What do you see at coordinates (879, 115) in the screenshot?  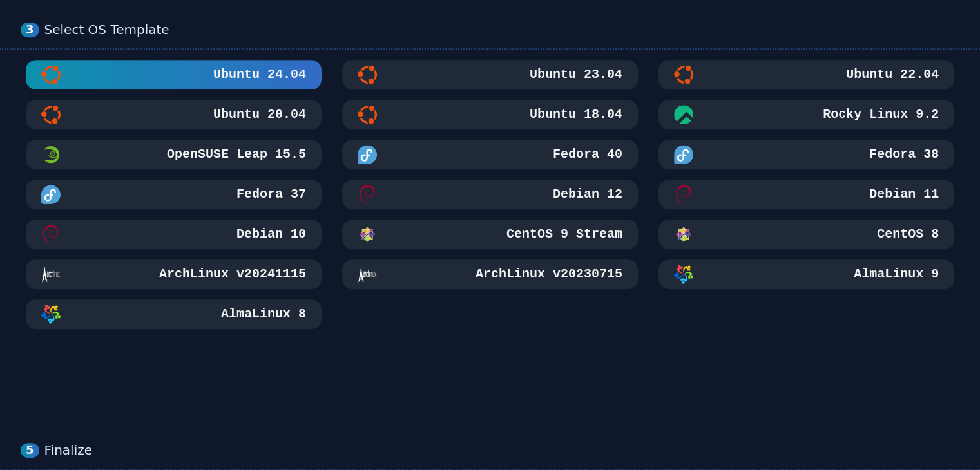 I see `h3: Rocky Linux 9.2` at bounding box center [879, 115].